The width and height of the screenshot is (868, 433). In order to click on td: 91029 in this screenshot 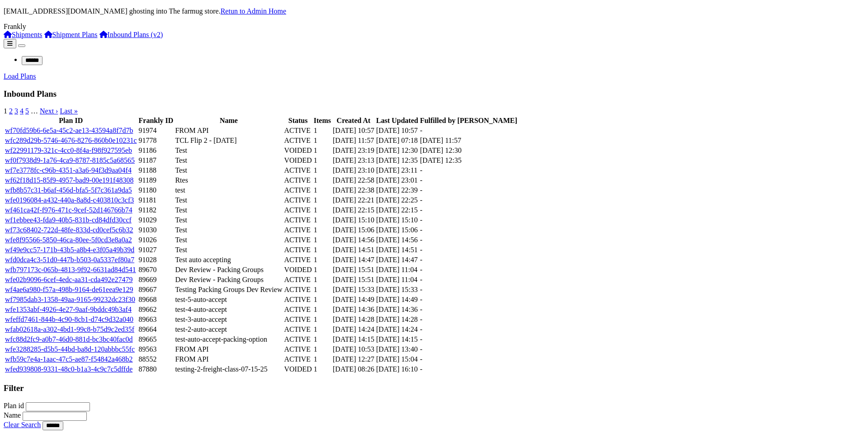, I will do `click(156, 221)`.